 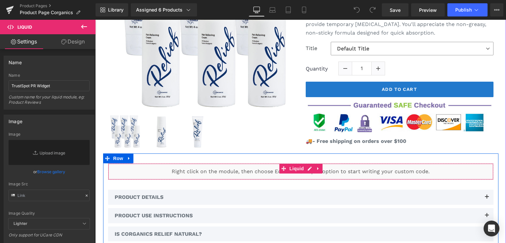 I want to click on span: Save, so click(x=395, y=10).